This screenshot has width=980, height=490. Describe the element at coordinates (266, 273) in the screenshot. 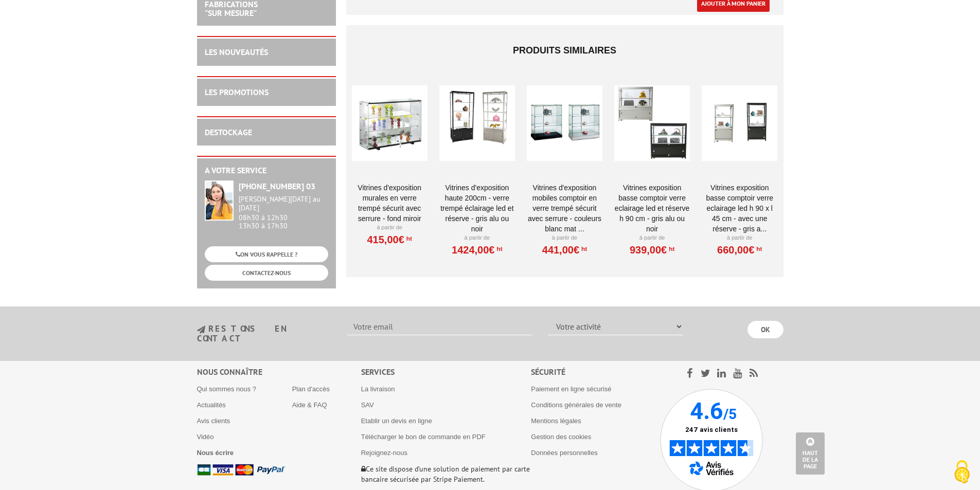

I see `a: CONTACTEZ-NOUS` at that location.